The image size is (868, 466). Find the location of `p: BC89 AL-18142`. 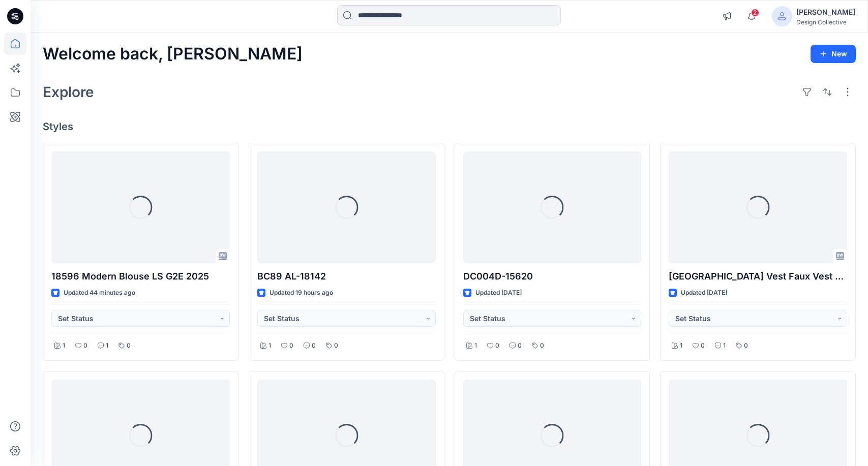

p: BC89 AL-18142 is located at coordinates (346, 277).